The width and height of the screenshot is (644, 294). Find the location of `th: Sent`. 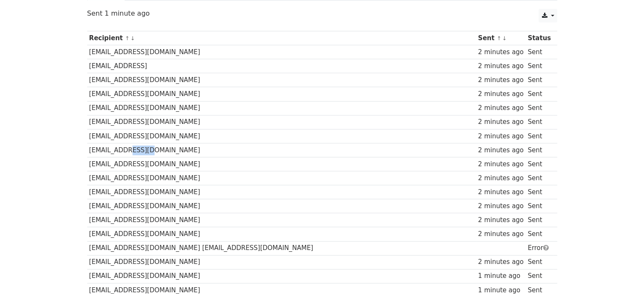

th: Sent is located at coordinates (500, 38).